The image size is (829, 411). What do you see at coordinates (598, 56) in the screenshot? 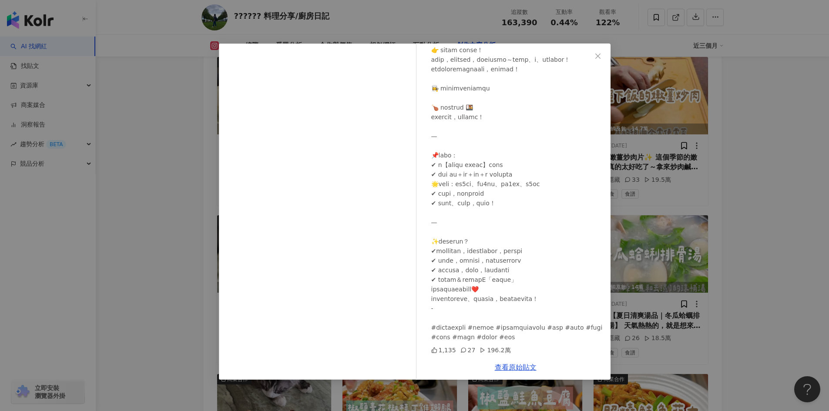
I see `button: Close` at bounding box center [598, 56].